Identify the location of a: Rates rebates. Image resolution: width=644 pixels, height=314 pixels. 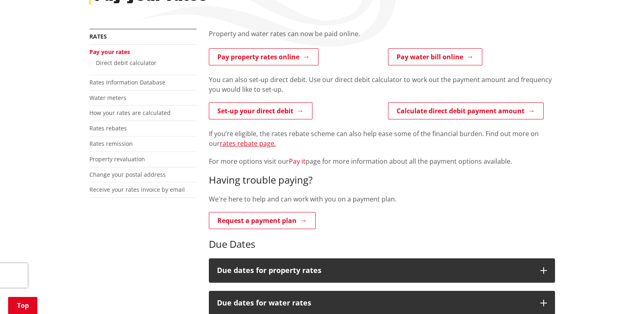
(108, 128).